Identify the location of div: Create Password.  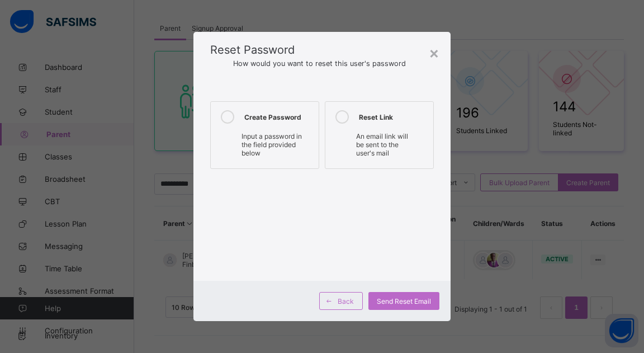
(279, 117).